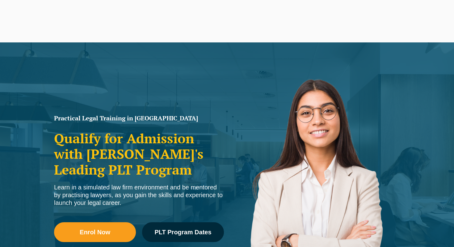 The width and height of the screenshot is (454, 247). What do you see at coordinates (95, 232) in the screenshot?
I see `span: Enrol Now` at bounding box center [95, 232].